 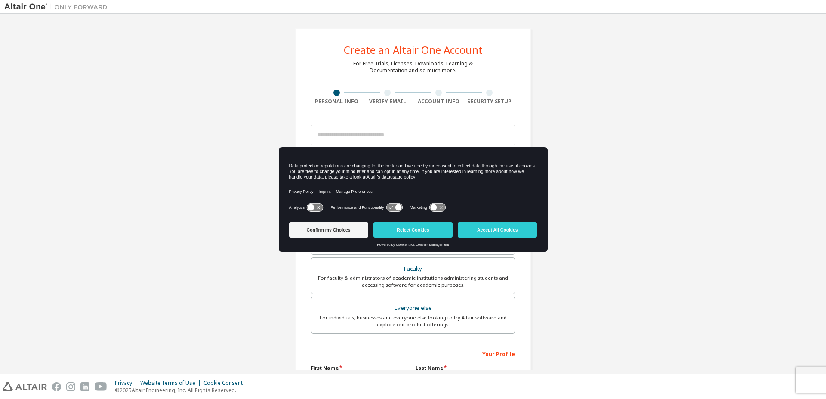 I want to click on div: Account Info, so click(x=438, y=102).